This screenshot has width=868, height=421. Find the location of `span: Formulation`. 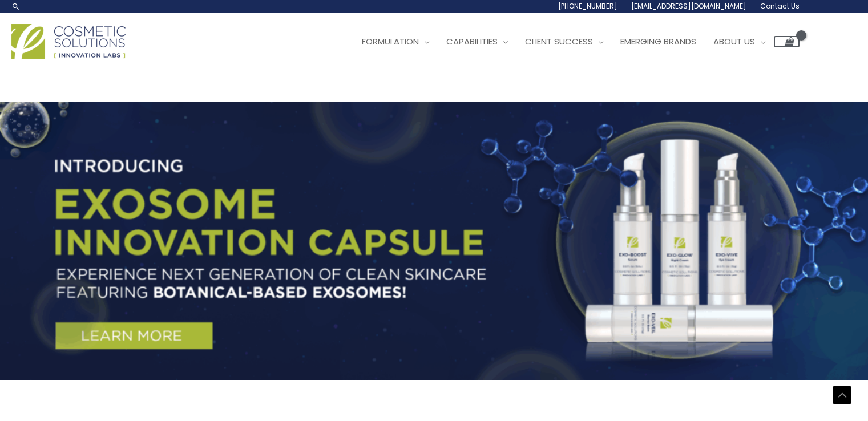

span: Formulation is located at coordinates (390, 41).